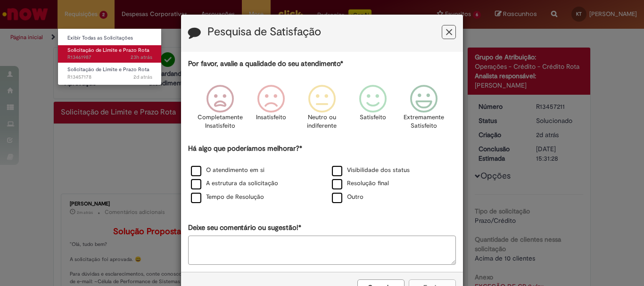  I want to click on span: 2d atrás, so click(143, 77).